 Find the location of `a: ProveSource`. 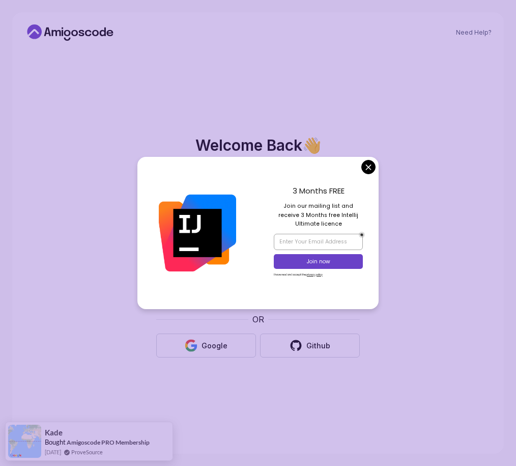

a: ProveSource is located at coordinates (87, 452).